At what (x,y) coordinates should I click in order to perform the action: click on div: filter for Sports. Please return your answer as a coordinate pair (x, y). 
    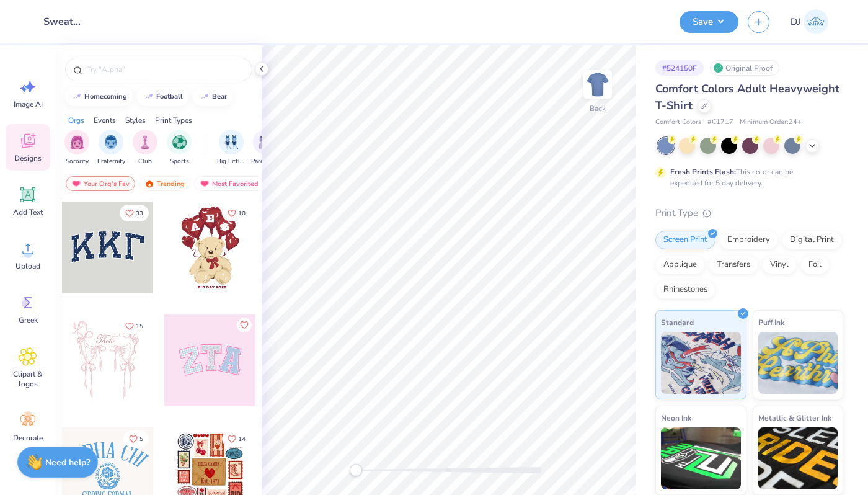
    Looking at the image, I should click on (180, 148).